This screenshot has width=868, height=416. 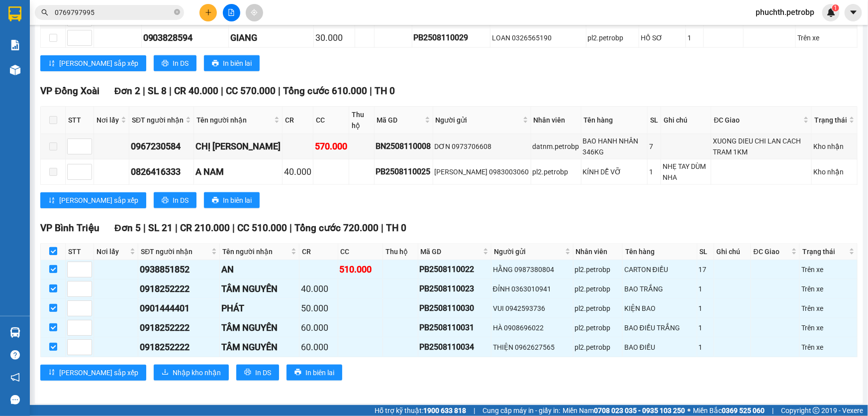 What do you see at coordinates (250, 90) in the screenshot?
I see `span: CC 570.000` at bounding box center [250, 90].